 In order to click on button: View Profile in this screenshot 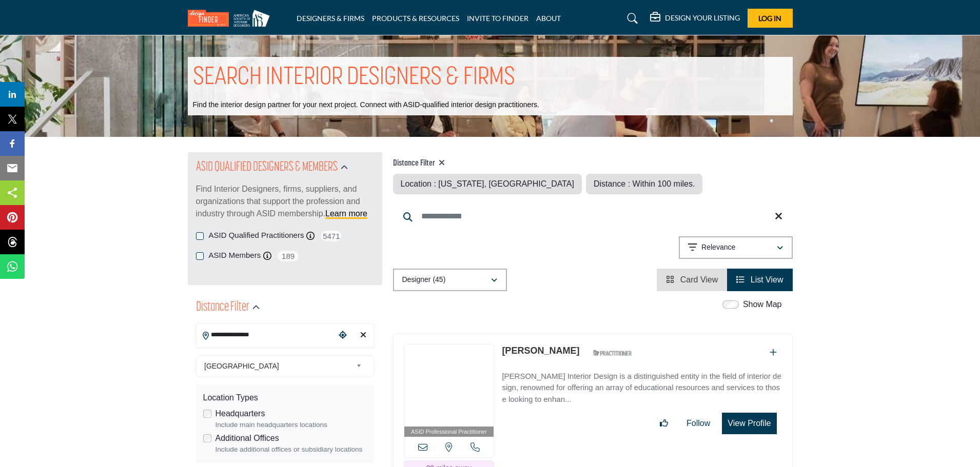, I will do `click(749, 424)`.